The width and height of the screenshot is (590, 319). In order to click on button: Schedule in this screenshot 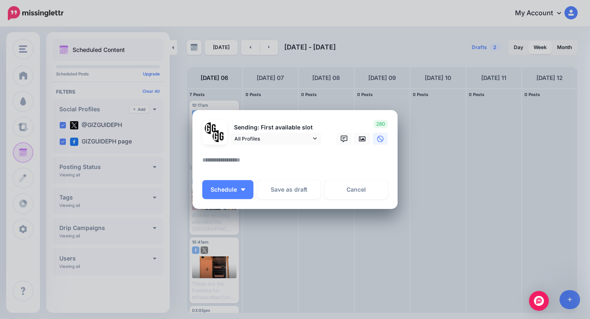, I will do `click(228, 189)`.